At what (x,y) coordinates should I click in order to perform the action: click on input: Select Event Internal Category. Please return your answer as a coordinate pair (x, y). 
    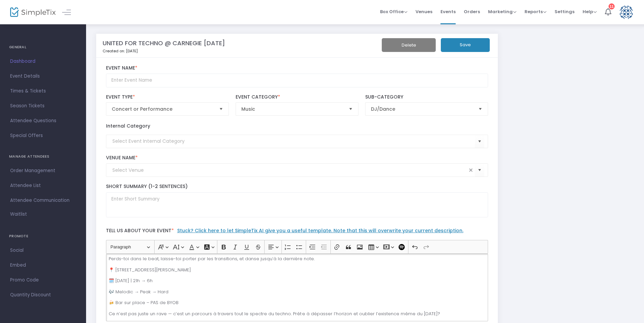
    Looking at the image, I should click on (293, 141).